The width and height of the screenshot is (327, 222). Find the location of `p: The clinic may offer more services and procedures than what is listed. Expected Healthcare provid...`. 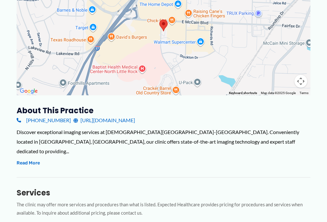

p: The clinic may offer more services and procedures than what is listed. Expected Healthcare provid... is located at coordinates (164, 209).